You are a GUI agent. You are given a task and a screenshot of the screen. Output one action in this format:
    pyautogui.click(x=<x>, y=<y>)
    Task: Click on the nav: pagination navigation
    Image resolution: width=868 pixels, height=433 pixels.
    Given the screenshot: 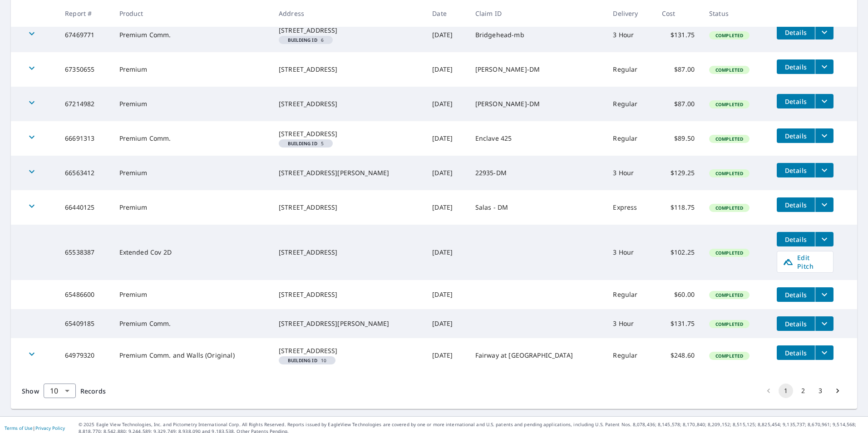 What is the action you would take?
    pyautogui.click(x=803, y=391)
    